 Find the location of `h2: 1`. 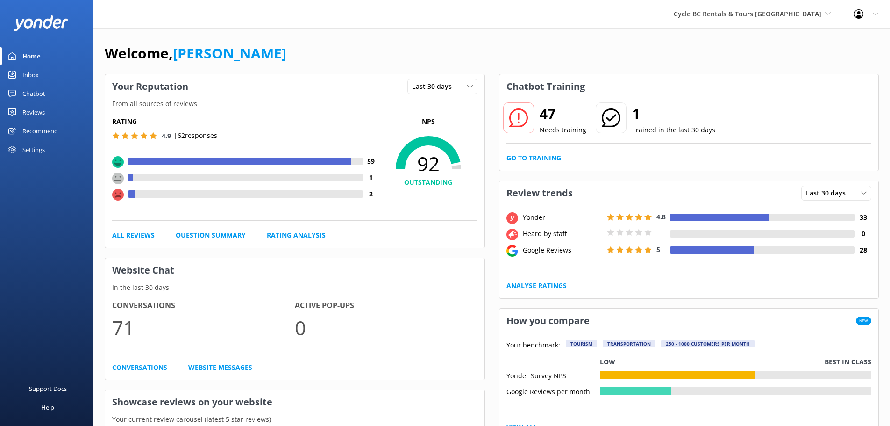

h2: 1 is located at coordinates (674, 114).